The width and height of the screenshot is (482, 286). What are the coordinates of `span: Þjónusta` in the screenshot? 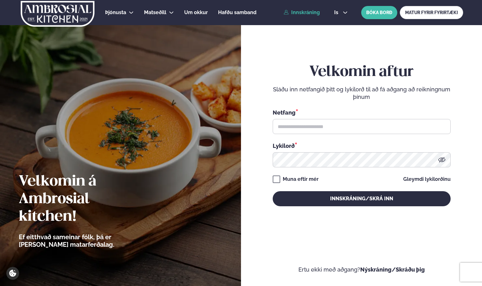 It's located at (115, 12).